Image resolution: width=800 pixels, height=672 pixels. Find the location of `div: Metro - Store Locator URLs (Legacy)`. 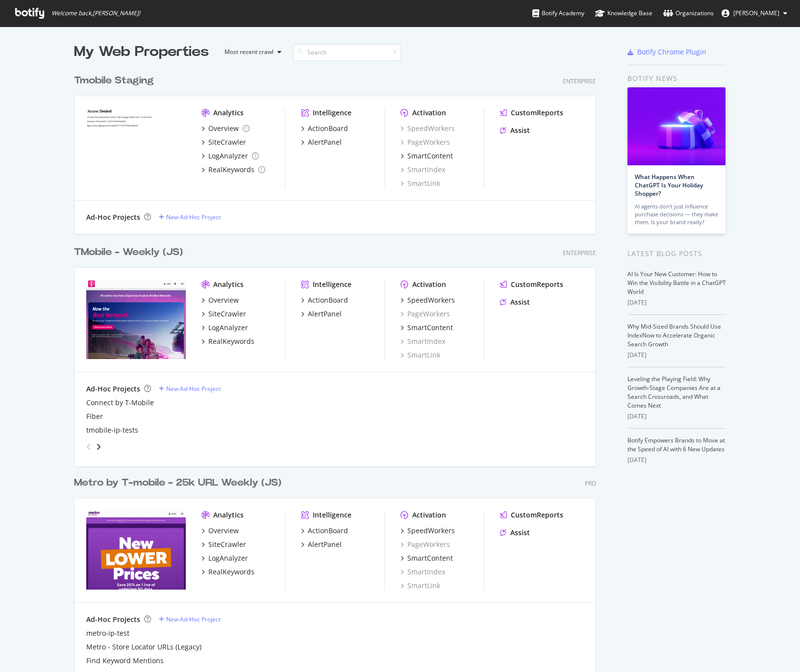

div: Metro - Store Locator URLs (Legacy) is located at coordinates (144, 647).